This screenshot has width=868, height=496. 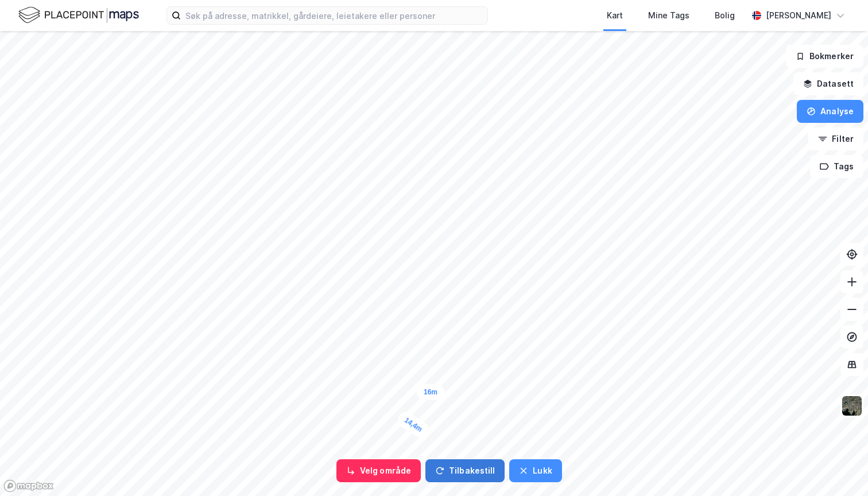 What do you see at coordinates (725, 15) in the screenshot?
I see `div: Bolig` at bounding box center [725, 15].